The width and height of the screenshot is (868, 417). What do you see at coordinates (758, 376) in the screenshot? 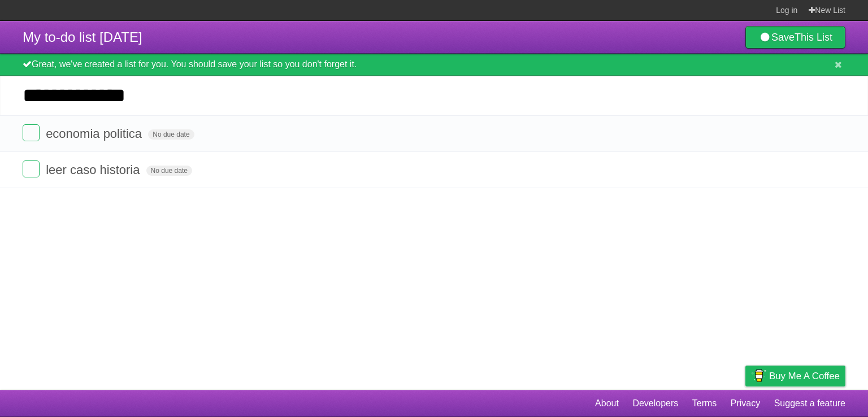
I see `img: Buy me a coffee` at bounding box center [758, 376].